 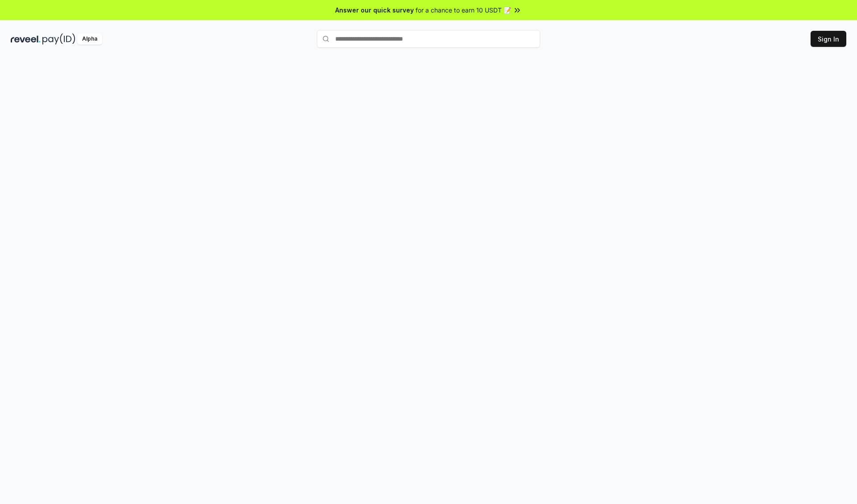 I want to click on span: Answer our quick survey, so click(x=374, y=10).